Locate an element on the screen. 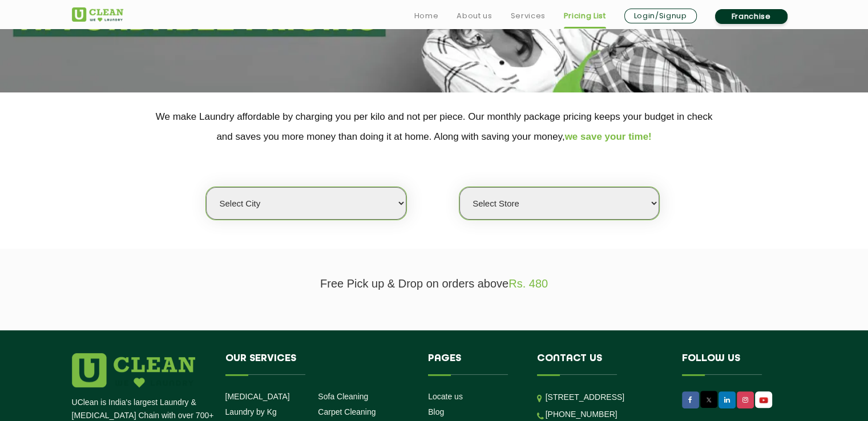  a: Locate us is located at coordinates (445, 396).